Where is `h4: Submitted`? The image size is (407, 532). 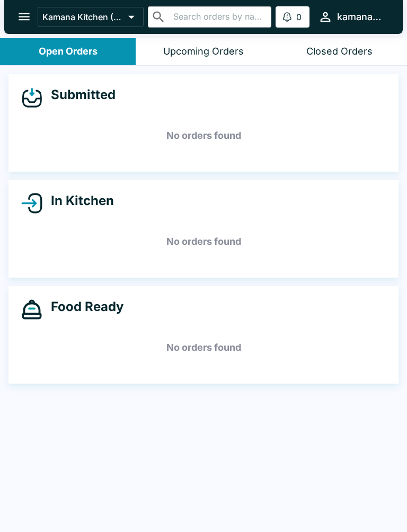
h4: Submitted is located at coordinates (79, 95).